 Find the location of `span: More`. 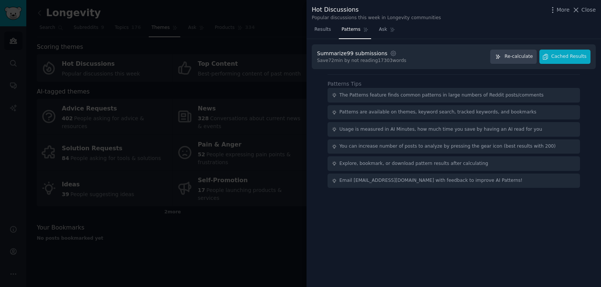

span: More is located at coordinates (563, 10).